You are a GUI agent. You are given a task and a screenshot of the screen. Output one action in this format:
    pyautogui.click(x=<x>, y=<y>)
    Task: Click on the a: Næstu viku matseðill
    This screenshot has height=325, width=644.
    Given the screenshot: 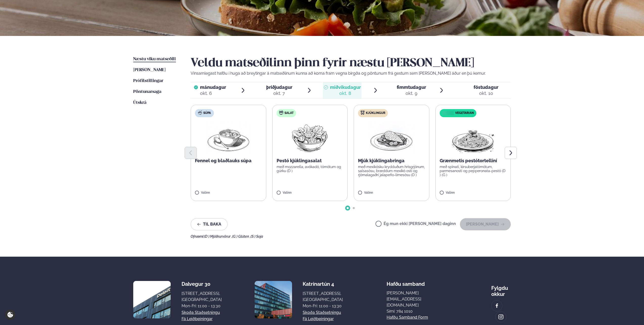 What is the action you would take?
    pyautogui.click(x=155, y=59)
    